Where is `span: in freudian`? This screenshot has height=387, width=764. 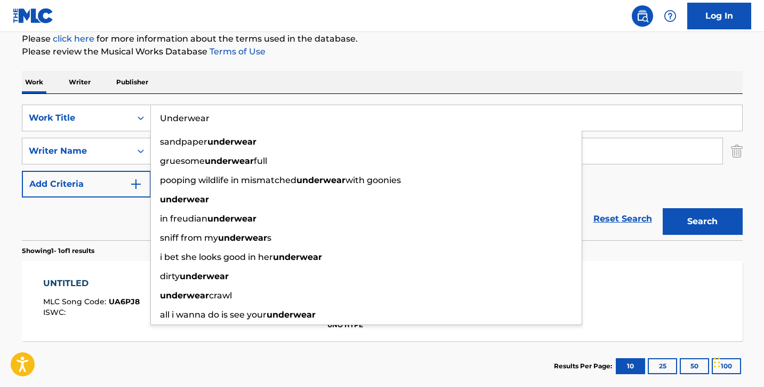
span: in freudian is located at coordinates (183, 218).